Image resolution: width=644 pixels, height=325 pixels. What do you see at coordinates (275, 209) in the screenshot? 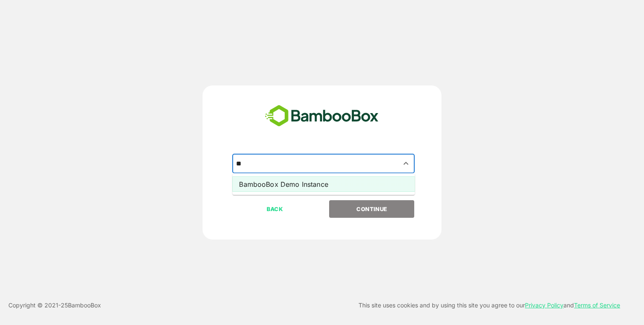
I see `button: BACK` at bounding box center [275, 209].